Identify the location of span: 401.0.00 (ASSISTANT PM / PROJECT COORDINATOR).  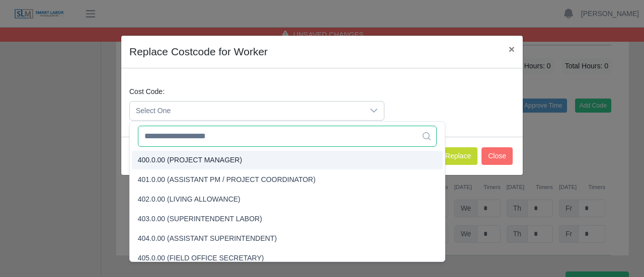
(226, 180).